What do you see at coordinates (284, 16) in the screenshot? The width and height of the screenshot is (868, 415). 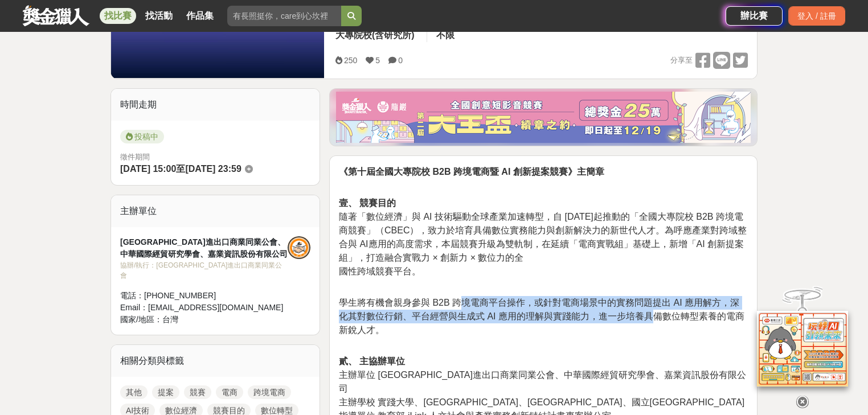 I see `input: 有長照挺你，care到心坎裡！青春出手，拍出照顧 影音徵件活動` at bounding box center [284, 16].